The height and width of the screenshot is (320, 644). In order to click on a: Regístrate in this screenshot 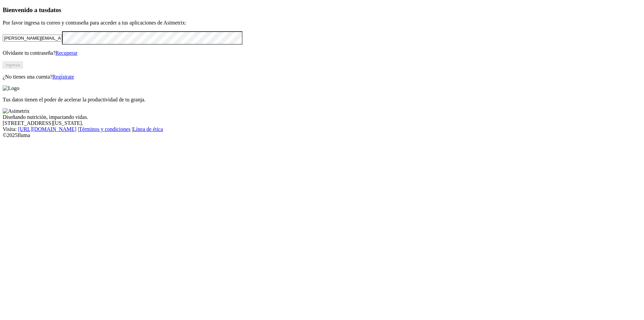, I will do `click(63, 77)`.